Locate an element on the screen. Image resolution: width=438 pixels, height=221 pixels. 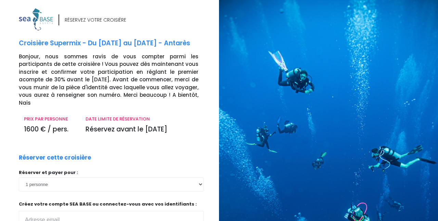
img: logo_color1.png is located at coordinates (36, 19).